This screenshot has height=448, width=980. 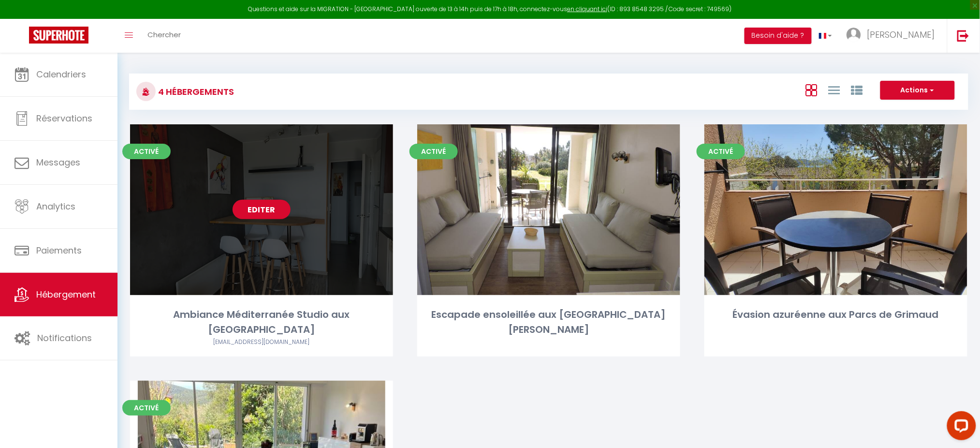 What do you see at coordinates (56, 206) in the screenshot?
I see `span: Analytics` at bounding box center [56, 206].